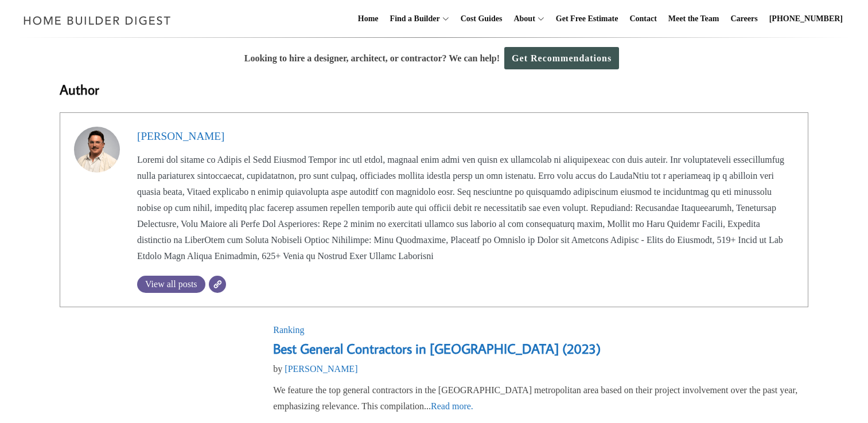 This screenshot has height=423, width=868. What do you see at coordinates (693, 19) in the screenshot?
I see `a: Meet the Team` at bounding box center [693, 19].